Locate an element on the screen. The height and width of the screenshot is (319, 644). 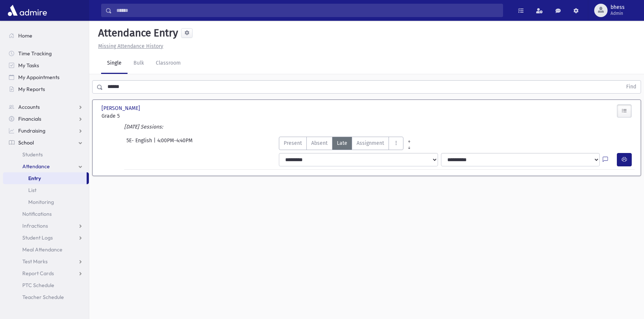
span: Late is located at coordinates (342, 143).